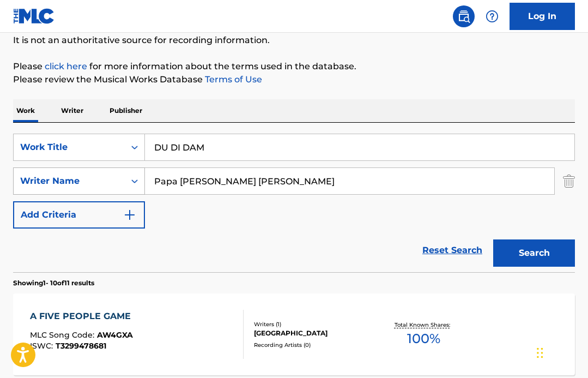 This screenshot has height=378, width=588. I want to click on a: Public Search, so click(464, 16).